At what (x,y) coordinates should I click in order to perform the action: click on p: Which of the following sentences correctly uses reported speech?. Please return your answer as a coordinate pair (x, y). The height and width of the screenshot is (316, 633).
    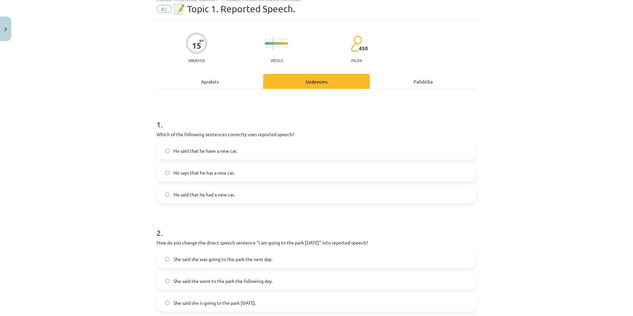
    Looking at the image, I should click on (316, 134).